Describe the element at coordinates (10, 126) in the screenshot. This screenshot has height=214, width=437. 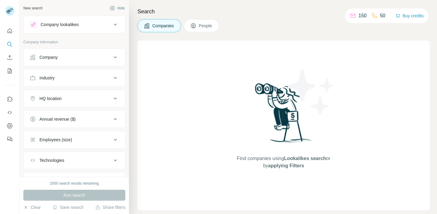
I see `button: Dashboard` at that location.